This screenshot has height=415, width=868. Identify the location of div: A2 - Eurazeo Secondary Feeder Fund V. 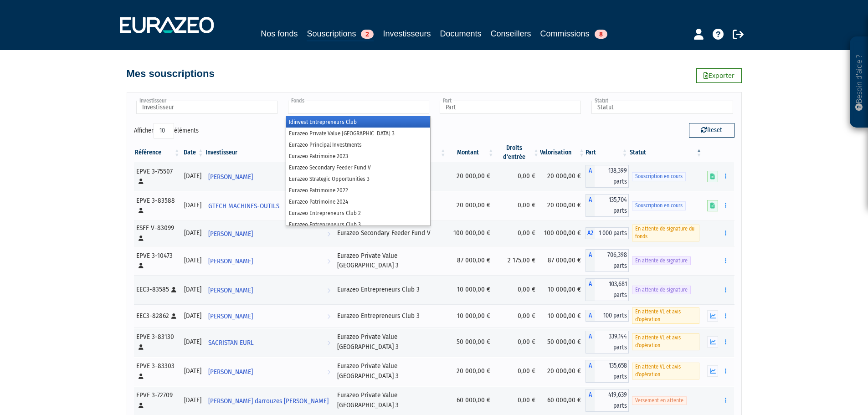
(607, 233).